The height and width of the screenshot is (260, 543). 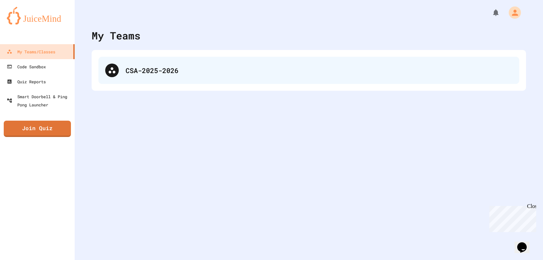 I want to click on img: logo-orange.svg, so click(x=37, y=16).